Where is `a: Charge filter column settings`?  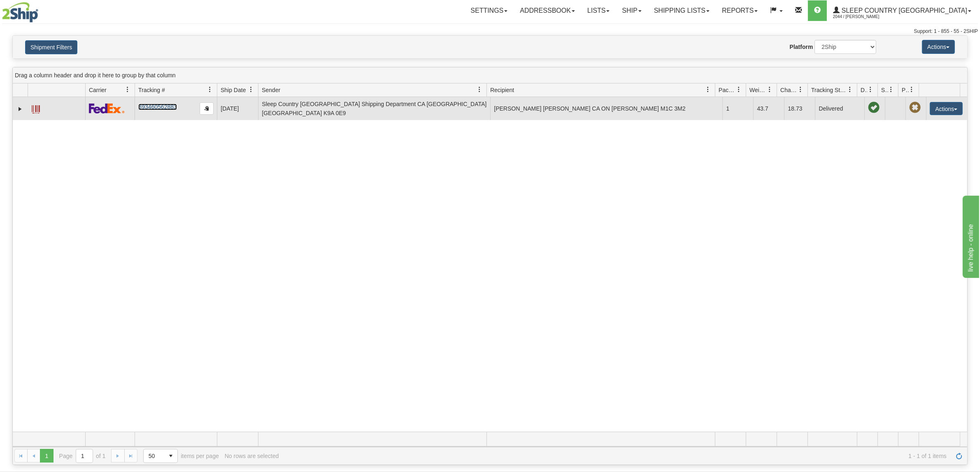 a: Charge filter column settings is located at coordinates (800, 90).